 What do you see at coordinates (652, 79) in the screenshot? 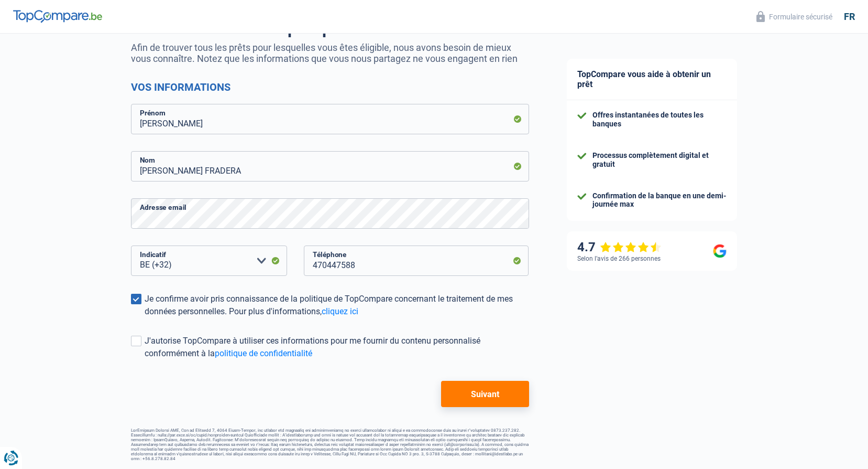
I see `div: TopCompare vous aide à obtenir un prêt` at bounding box center [652, 79].